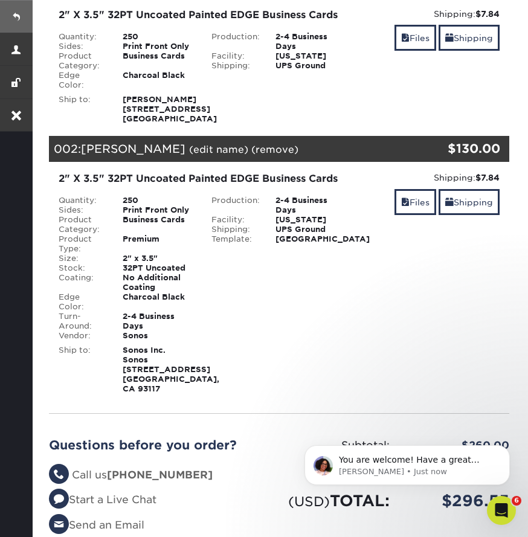  What do you see at coordinates (467, 149) in the screenshot?
I see `div: $130.00` at bounding box center [467, 149].